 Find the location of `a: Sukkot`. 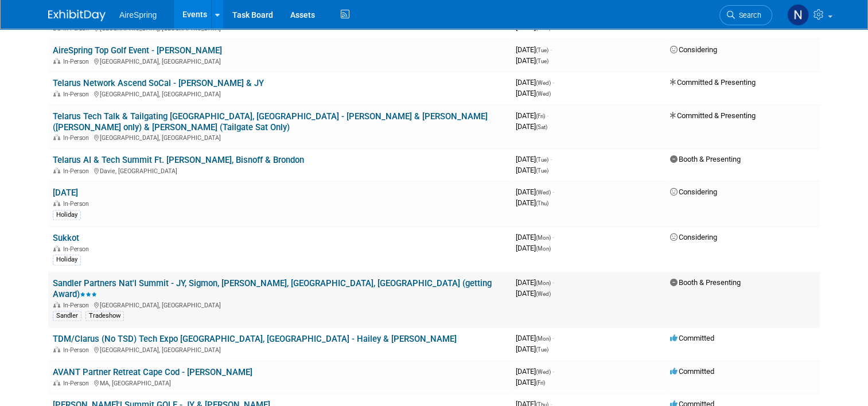

a: Sukkot is located at coordinates (66, 238).